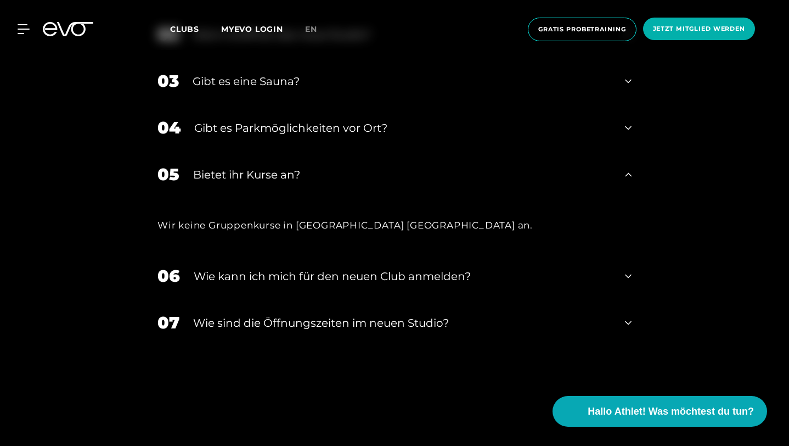  What do you see at coordinates (168, 276) in the screenshot?
I see `div: 06` at bounding box center [168, 276].